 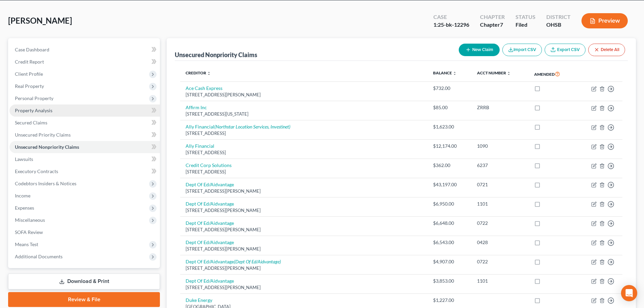 I want to click on a: SOFA Review, so click(x=85, y=232).